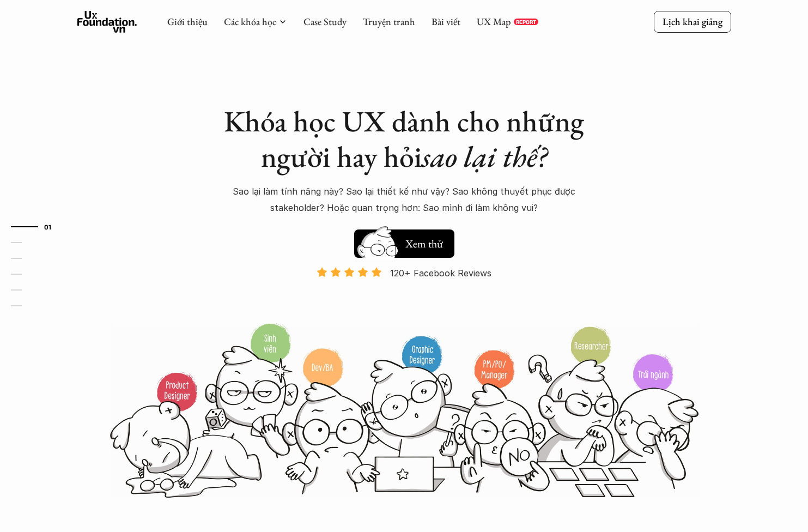 This screenshot has width=808, height=532. What do you see at coordinates (325, 21) in the screenshot?
I see `a: Case Study` at bounding box center [325, 21].